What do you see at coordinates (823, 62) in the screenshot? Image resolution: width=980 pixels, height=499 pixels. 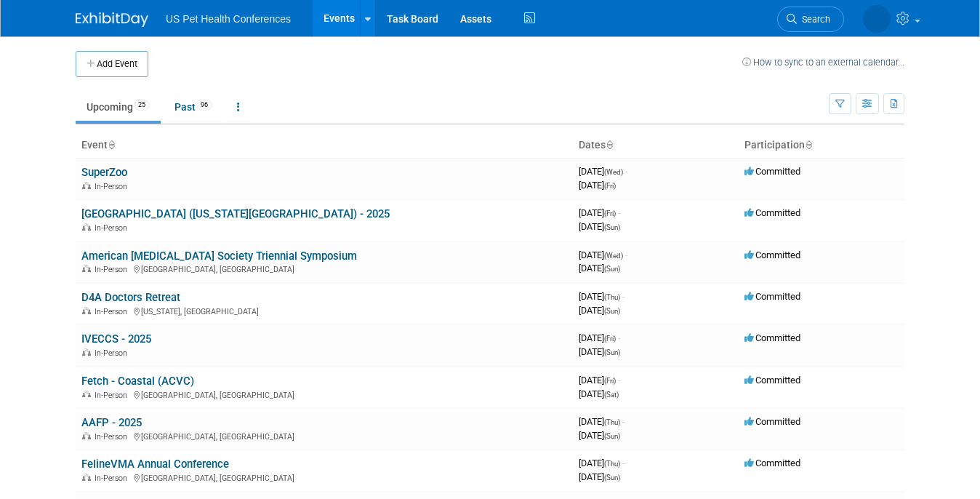 I see `a: How to sync to an external calendar...` at bounding box center [823, 62].